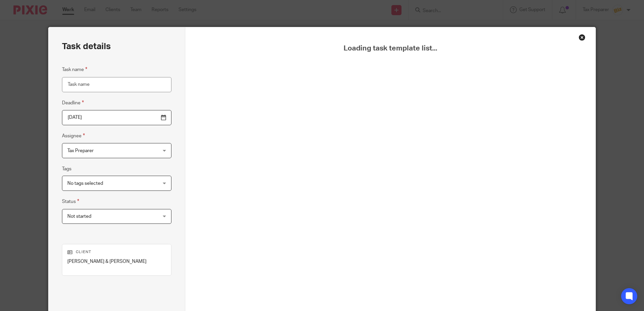  What do you see at coordinates (73, 103) in the screenshot?
I see `label: Deadline` at bounding box center [73, 103].